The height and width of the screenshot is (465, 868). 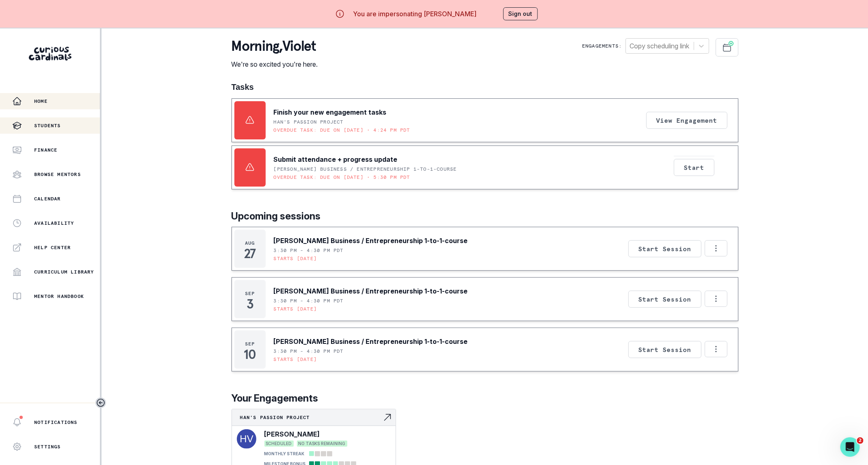 What do you see at coordinates (250, 354) in the screenshot?
I see `p: 10` at bounding box center [250, 354].